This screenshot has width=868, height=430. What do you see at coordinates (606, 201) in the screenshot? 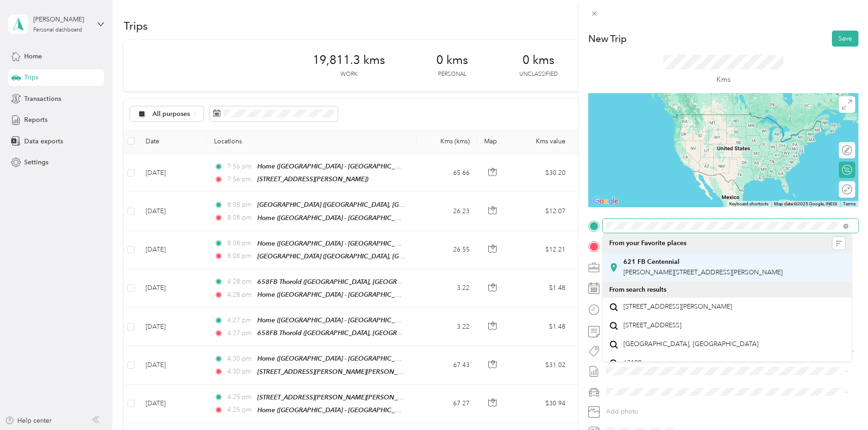
I see `img: Google` at bounding box center [606, 201].